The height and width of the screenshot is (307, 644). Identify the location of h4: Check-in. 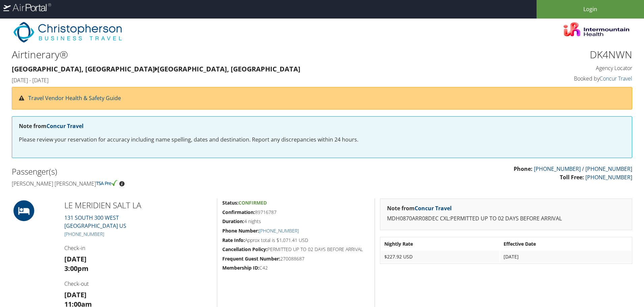
(138, 248).